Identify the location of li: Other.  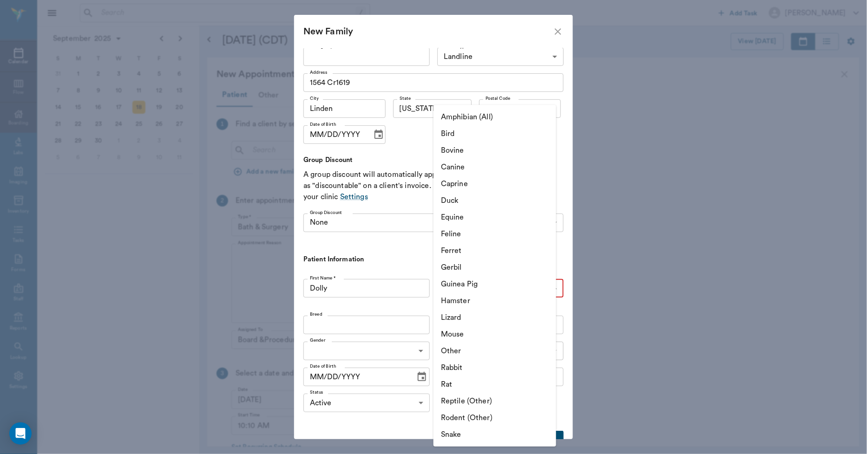
(495, 351).